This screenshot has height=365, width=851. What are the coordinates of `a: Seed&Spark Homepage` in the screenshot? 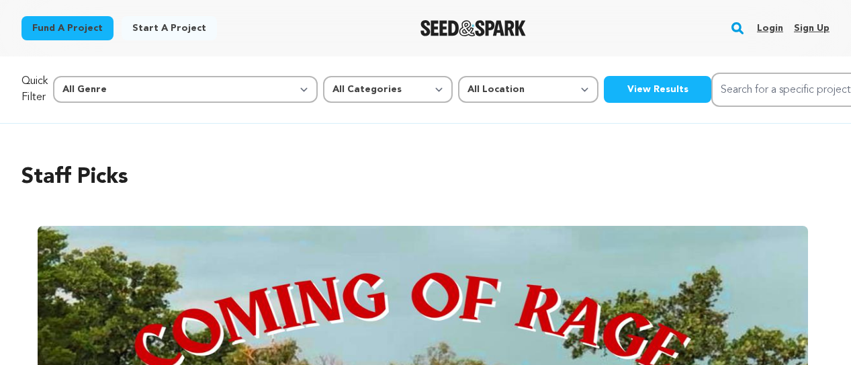 It's located at (473, 28).